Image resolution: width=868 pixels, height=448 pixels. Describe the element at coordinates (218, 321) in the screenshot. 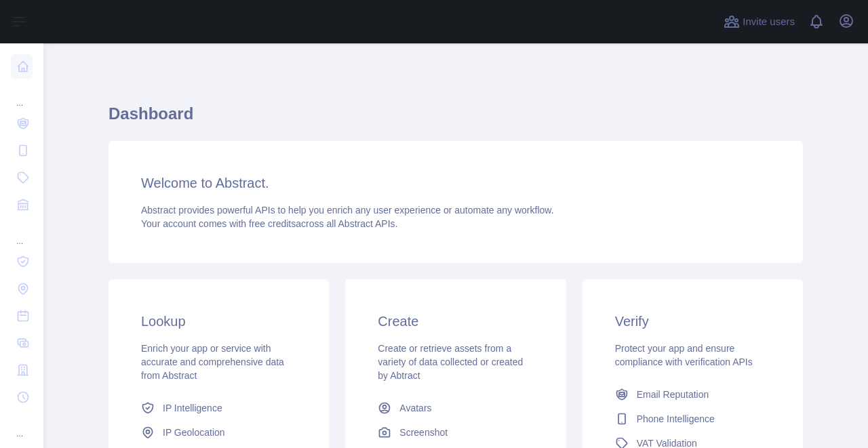

I see `h3: Lookup` at that location.